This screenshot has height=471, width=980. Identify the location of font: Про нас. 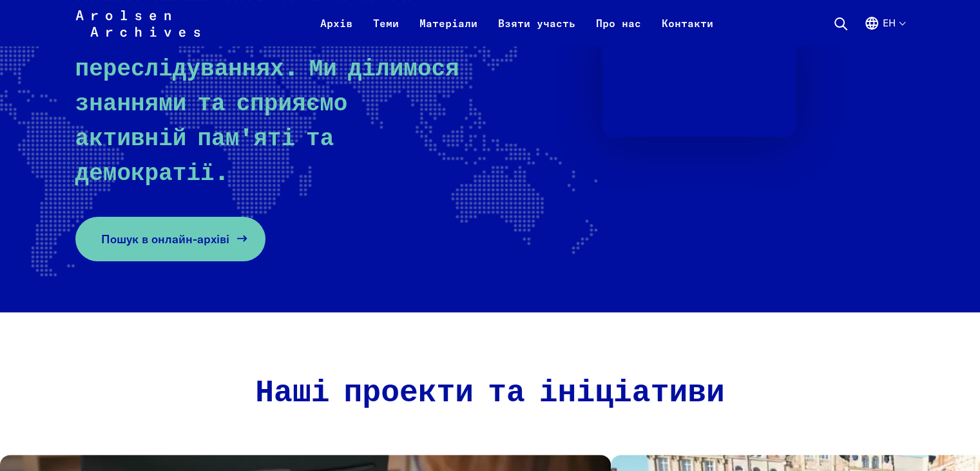
(619, 23).